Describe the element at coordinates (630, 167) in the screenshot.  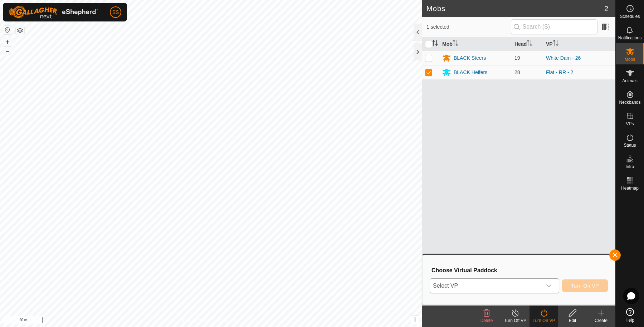
I see `span: Infra` at that location.